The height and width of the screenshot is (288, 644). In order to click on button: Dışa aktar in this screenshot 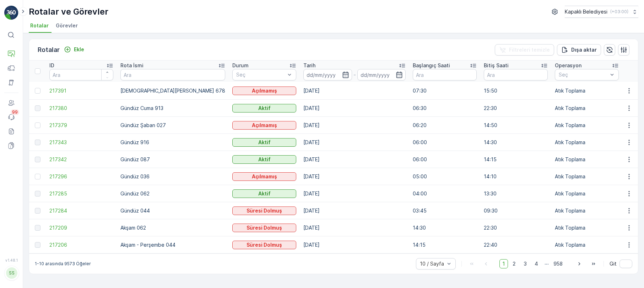, I will do `click(579, 50)`.